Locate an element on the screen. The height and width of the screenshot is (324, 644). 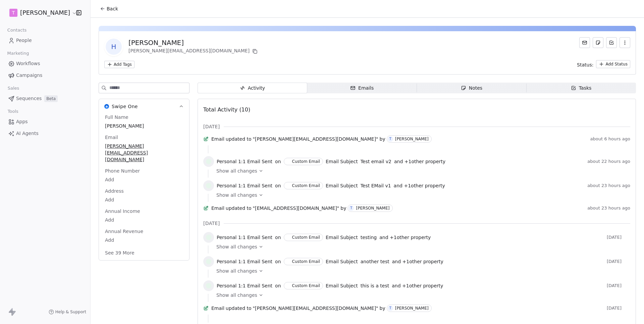
span: Beta is located at coordinates (51, 99).